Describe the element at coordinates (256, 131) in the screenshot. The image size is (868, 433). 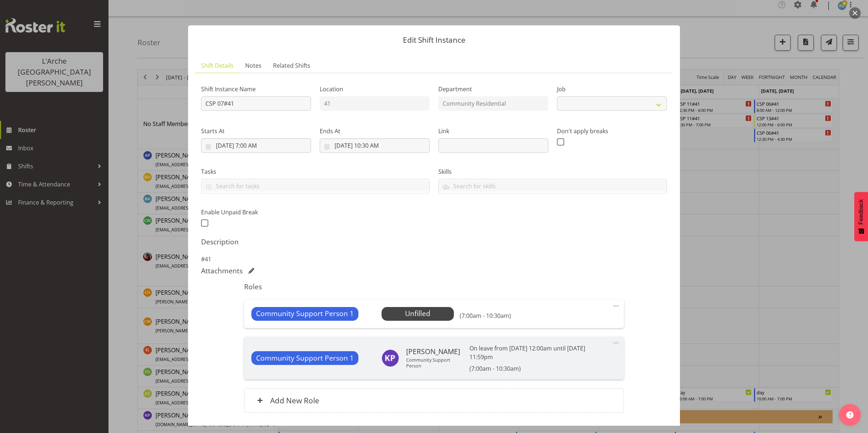
I see `label: Starts At` at that location.